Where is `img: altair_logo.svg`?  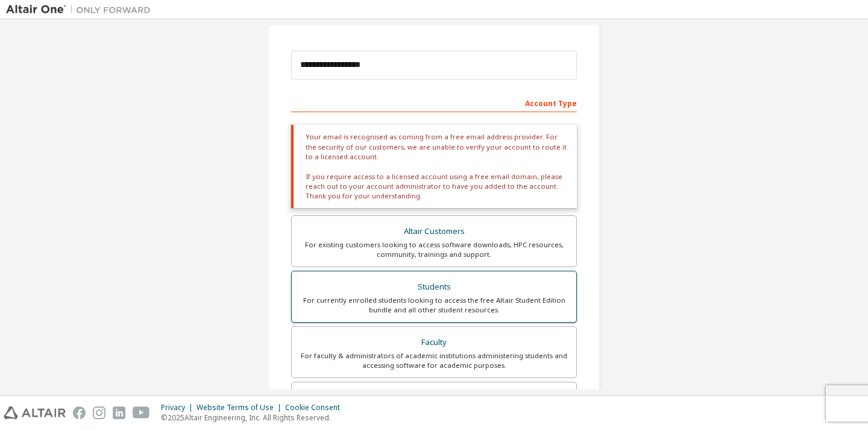
img: altair_logo.svg is located at coordinates (34, 412).